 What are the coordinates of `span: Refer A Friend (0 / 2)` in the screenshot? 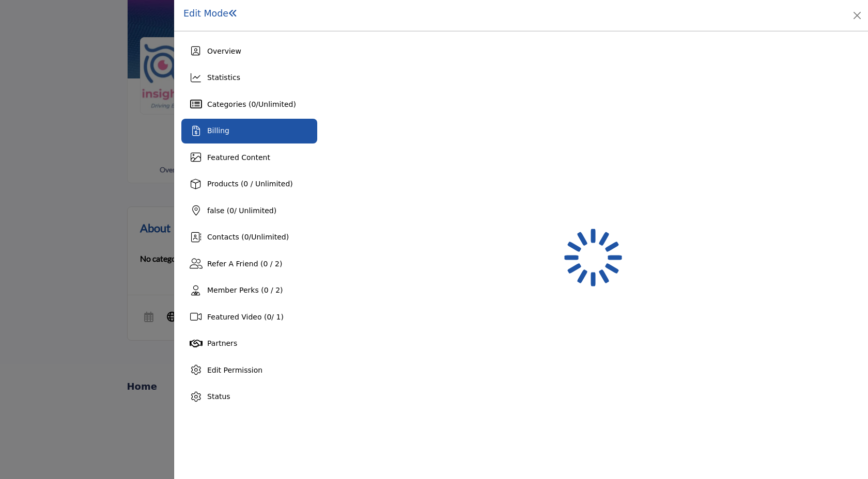 It's located at (245, 264).